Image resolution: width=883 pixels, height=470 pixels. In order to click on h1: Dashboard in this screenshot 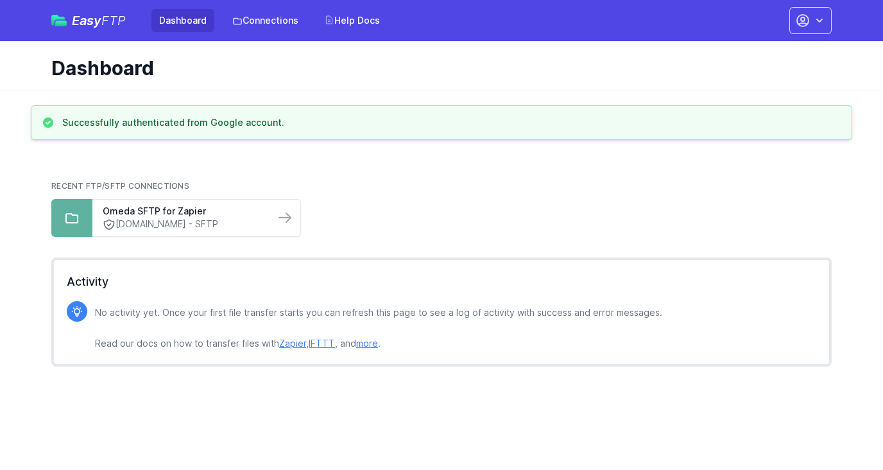, I will do `click(436, 68)`.